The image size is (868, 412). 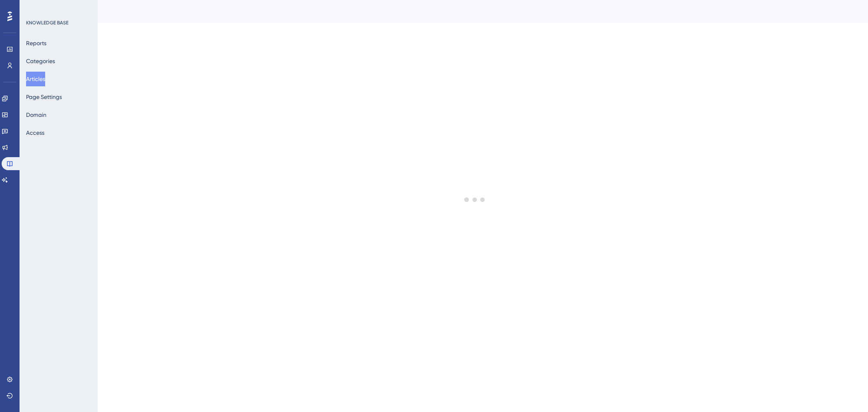 I want to click on button: Page Settings, so click(x=44, y=97).